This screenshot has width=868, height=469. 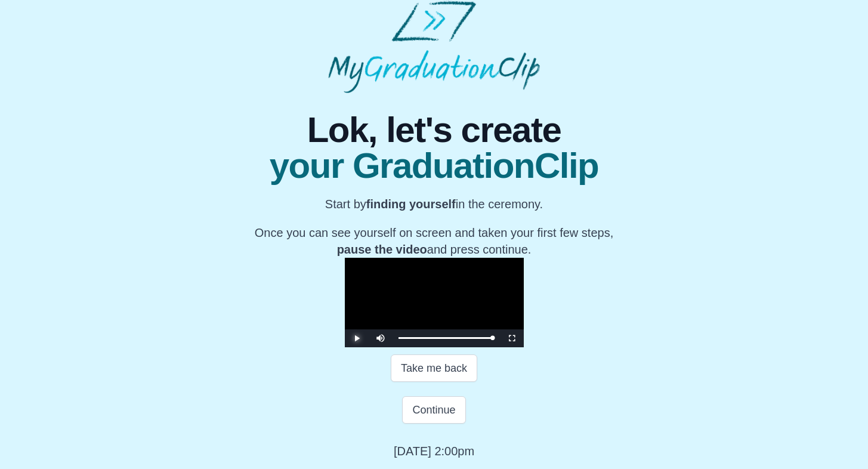 I want to click on div: Progress Bar, so click(x=446, y=338).